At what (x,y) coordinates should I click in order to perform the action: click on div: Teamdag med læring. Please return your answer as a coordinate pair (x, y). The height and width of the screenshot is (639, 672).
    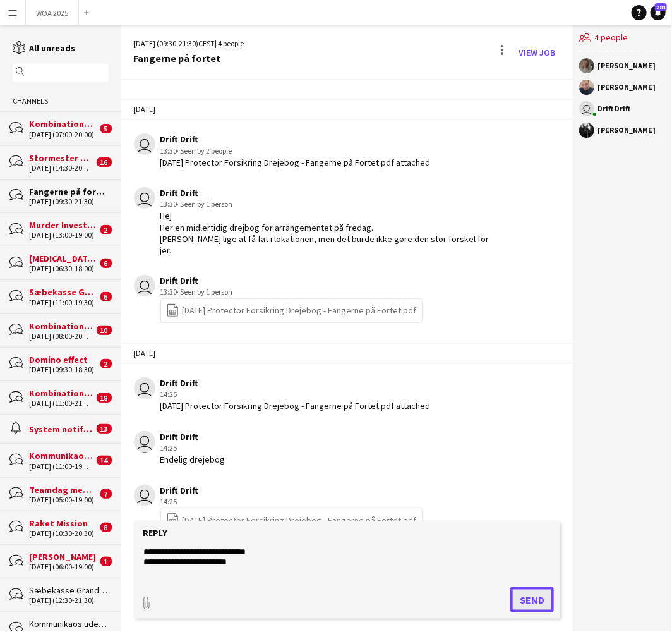
    Looking at the image, I should click on (63, 490).